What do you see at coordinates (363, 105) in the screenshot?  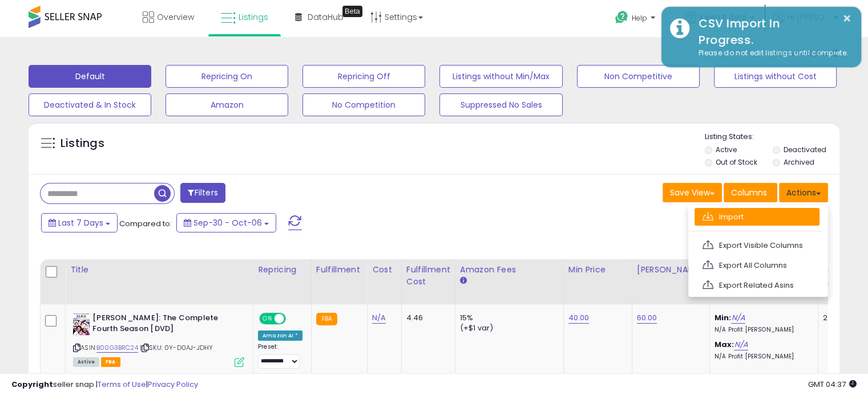 I see `button: No Competition` at bounding box center [363, 105].